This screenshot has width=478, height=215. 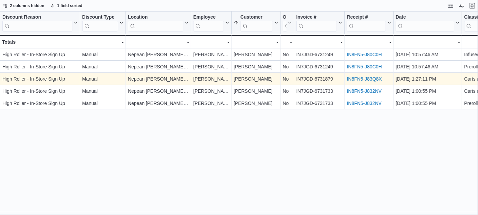 I want to click on span: 1 field sorted, so click(x=70, y=6).